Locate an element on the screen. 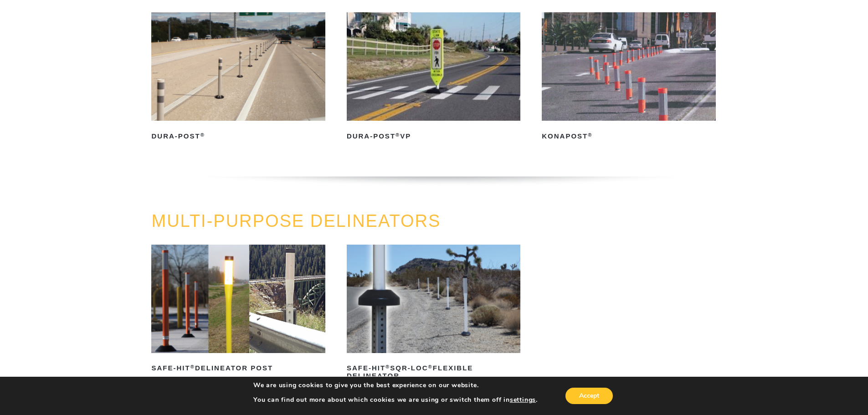 Image resolution: width=868 pixels, height=415 pixels. h2: Safe-Hit SQR-LOC Flexible Delineator is located at coordinates (434, 372).